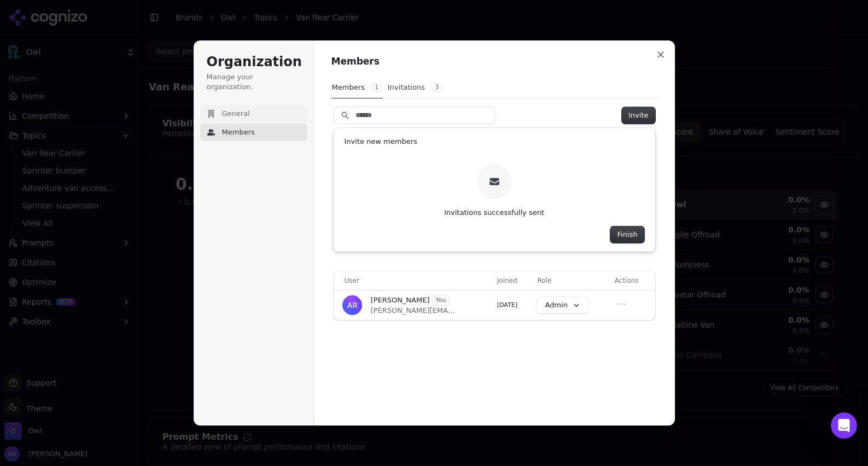  Describe the element at coordinates (352, 305) in the screenshot. I see `img: Adam Raper` at that location.